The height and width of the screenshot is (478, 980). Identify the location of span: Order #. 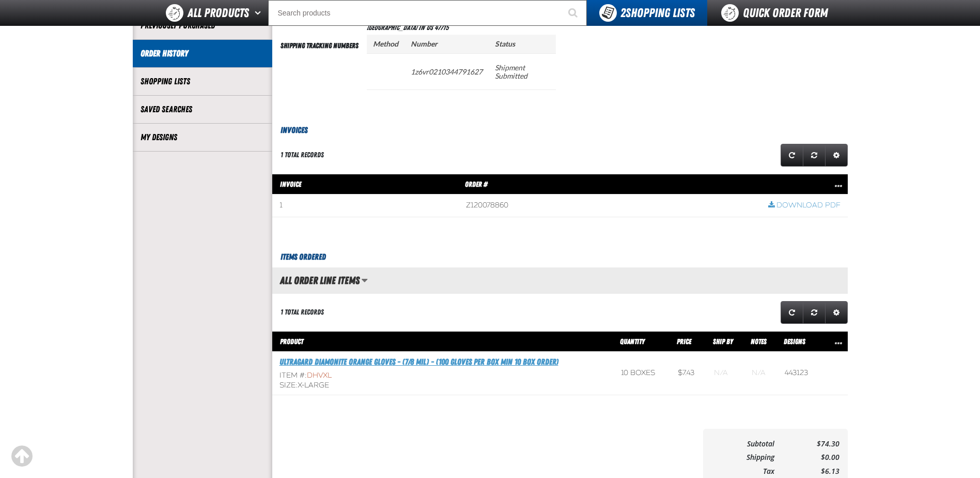
(476, 184).